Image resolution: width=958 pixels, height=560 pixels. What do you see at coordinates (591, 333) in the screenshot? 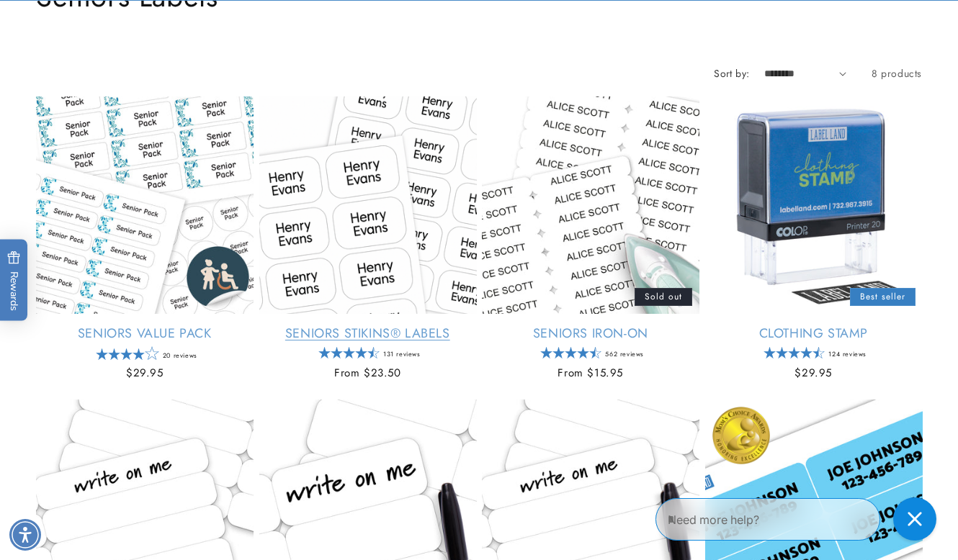
I see `a: Seniors Iron-On` at bounding box center [591, 333].